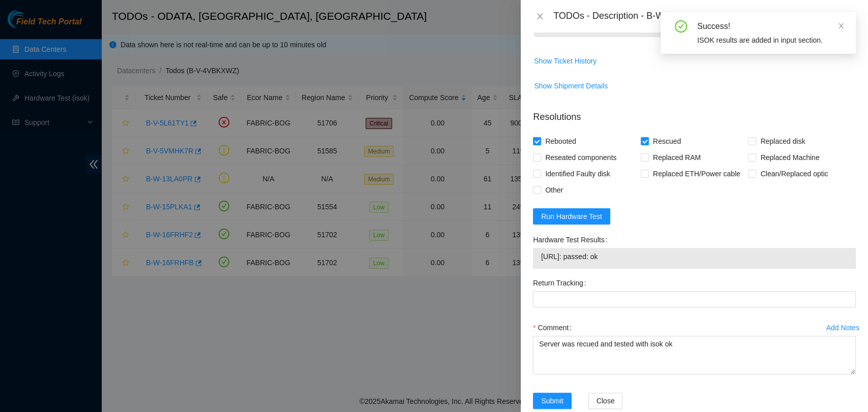  Describe the element at coordinates (681, 27) in the screenshot. I see `span: check-circle` at that location.